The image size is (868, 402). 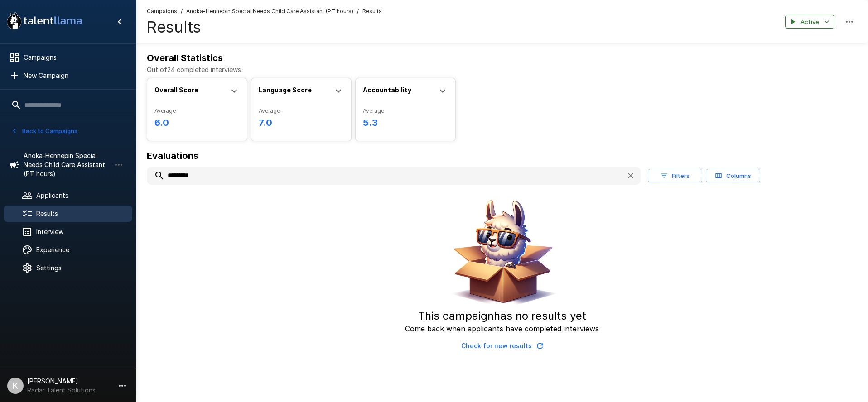 I want to click on u: Anoka-Hennepin Special Needs Child Care Assistant (PT hours), so click(x=270, y=11).